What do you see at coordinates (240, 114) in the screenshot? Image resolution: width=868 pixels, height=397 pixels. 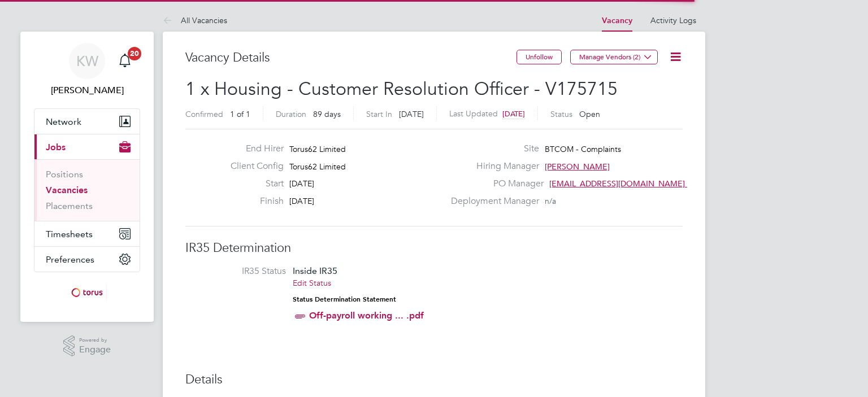 I see `span: 1 of 1` at bounding box center [240, 114].